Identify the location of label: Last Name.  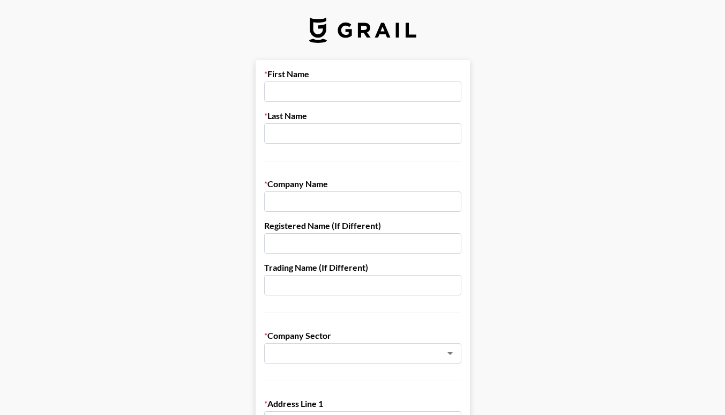
(363, 116).